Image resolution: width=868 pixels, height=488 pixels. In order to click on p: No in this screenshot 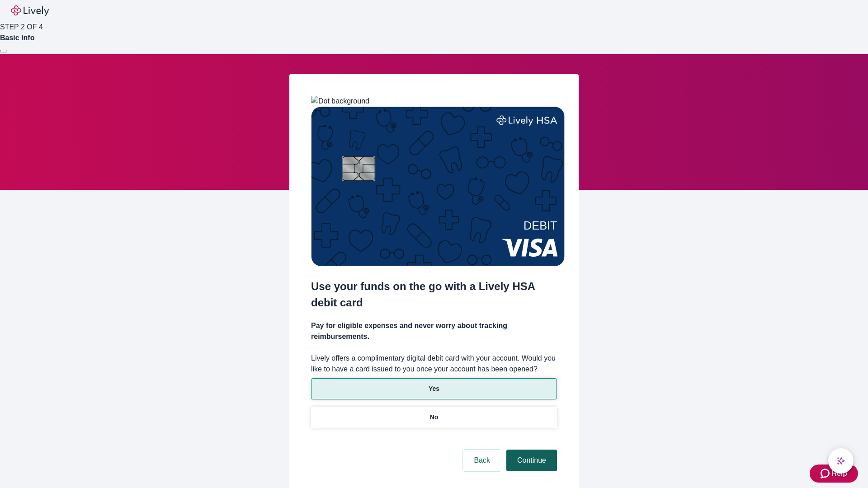, I will do `click(434, 417)`.